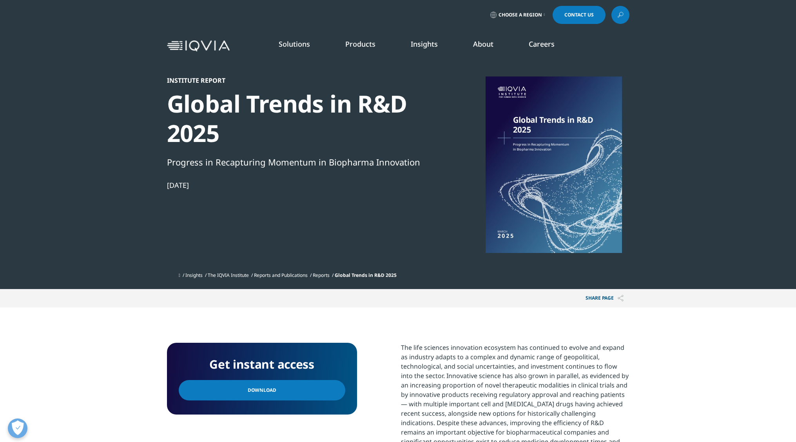 This screenshot has width=796, height=442. What do you see at coordinates (262, 364) in the screenshot?
I see `h4: Get instant access` at bounding box center [262, 364].